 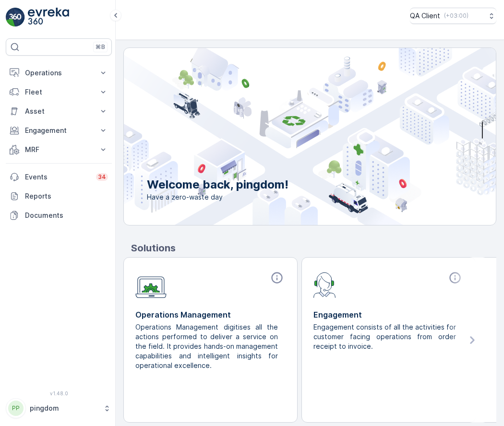 What do you see at coordinates (210, 315) in the screenshot?
I see `p: Operations Management` at bounding box center [210, 315].